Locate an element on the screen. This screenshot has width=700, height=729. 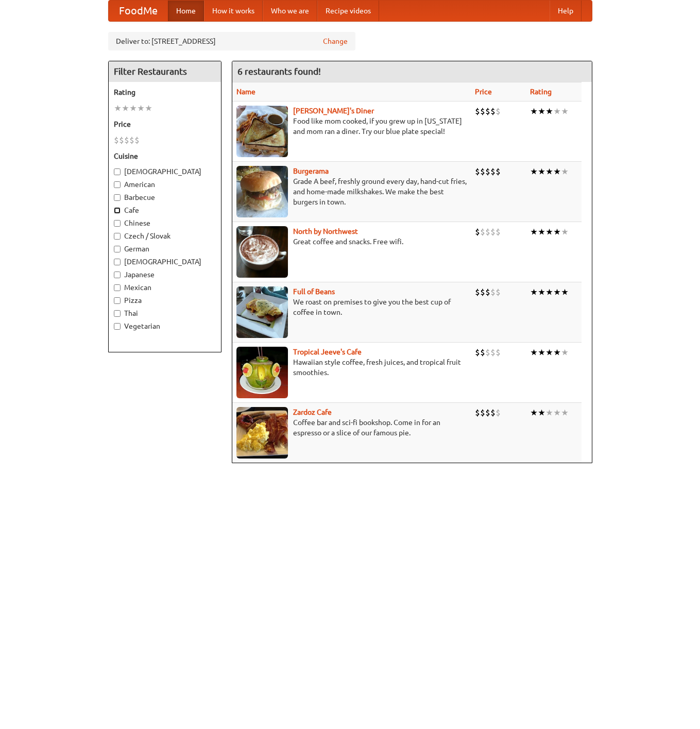
a: Price is located at coordinates (483, 91).